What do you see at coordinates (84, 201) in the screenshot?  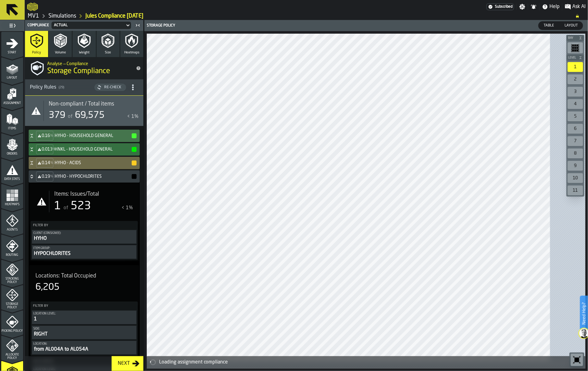 I see `div: stat-Items: Issues/Total` at bounding box center [84, 201].